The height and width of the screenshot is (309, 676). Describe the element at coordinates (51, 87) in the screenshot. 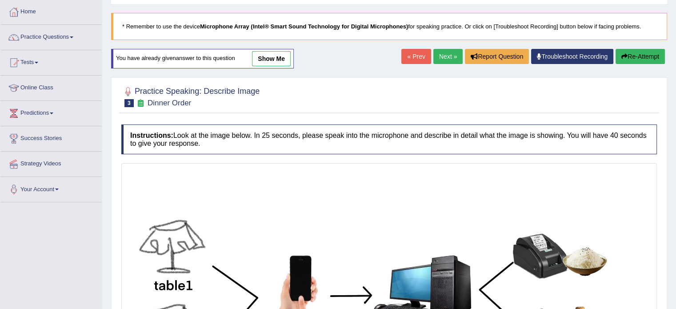

I see `a: Online Class` at that location.